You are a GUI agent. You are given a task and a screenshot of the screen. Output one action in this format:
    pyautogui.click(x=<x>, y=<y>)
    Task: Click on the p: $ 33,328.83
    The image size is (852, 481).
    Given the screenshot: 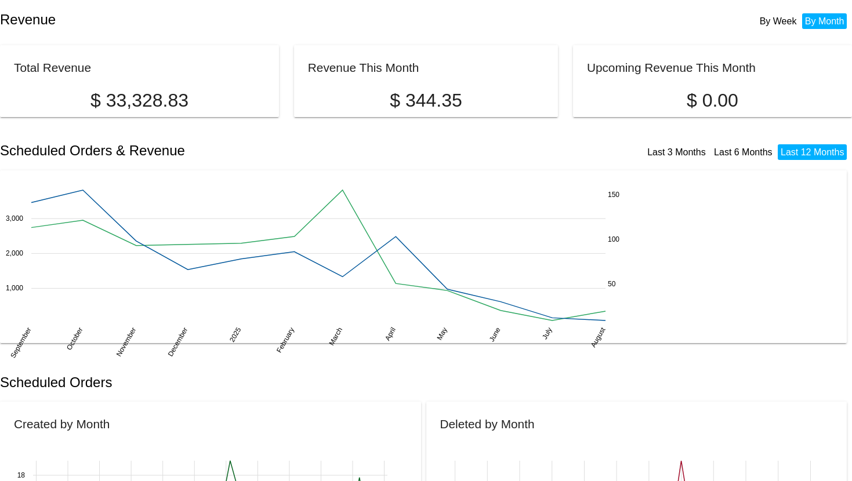 What is the action you would take?
    pyautogui.click(x=139, y=100)
    